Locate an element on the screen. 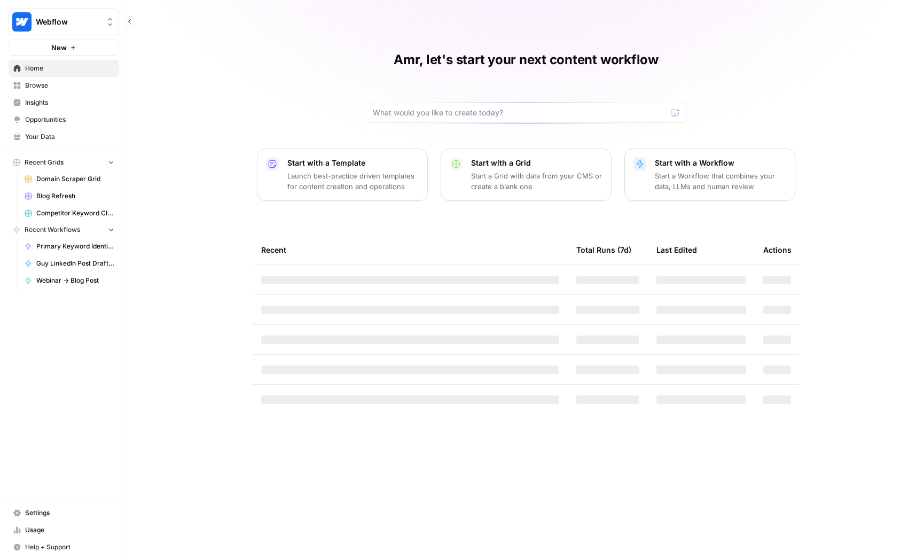 This screenshot has width=924, height=560. span: New is located at coordinates (59, 48).